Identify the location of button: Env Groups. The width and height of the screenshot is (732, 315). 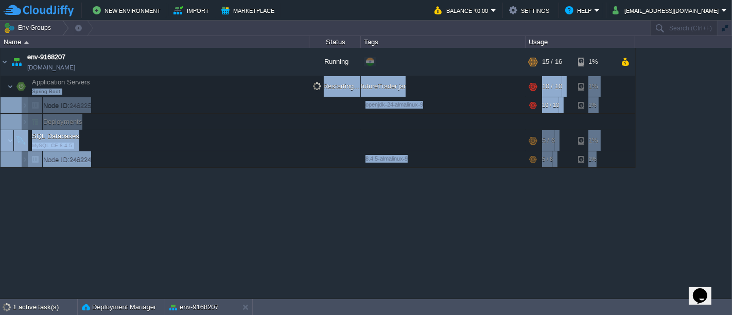
(29, 28).